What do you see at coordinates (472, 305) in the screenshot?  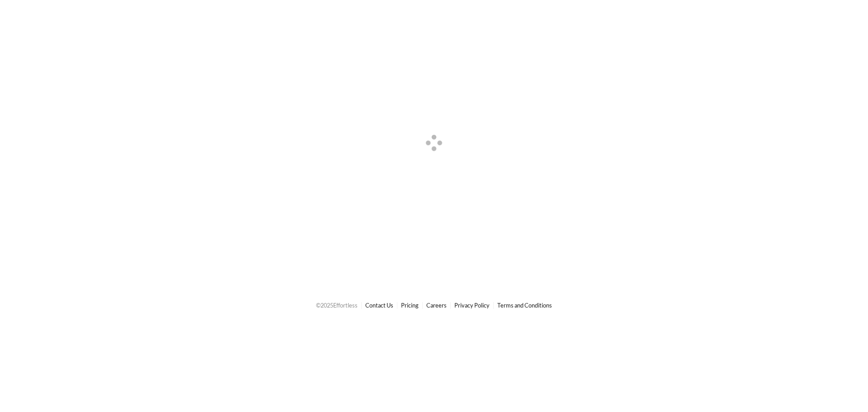 I see `a: Privacy Policy` at bounding box center [472, 305].